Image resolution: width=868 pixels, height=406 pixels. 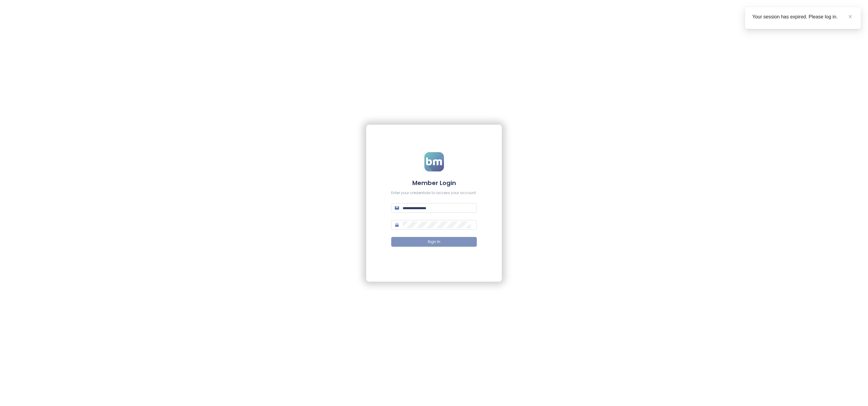 I want to click on button: Sign In, so click(x=434, y=242).